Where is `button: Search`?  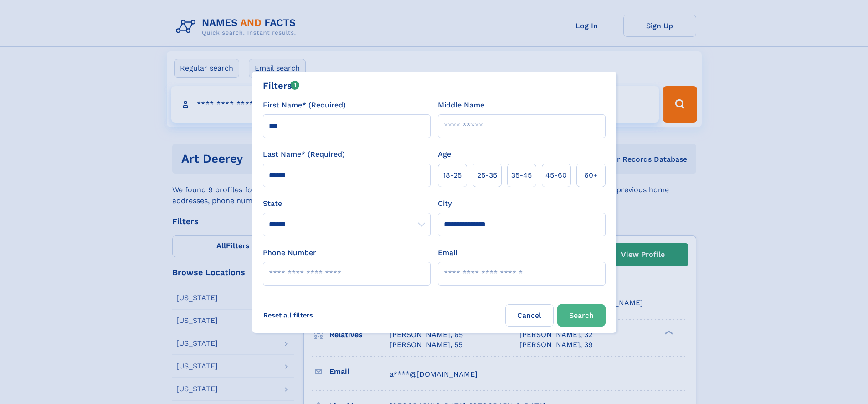 button: Search is located at coordinates (581, 316).